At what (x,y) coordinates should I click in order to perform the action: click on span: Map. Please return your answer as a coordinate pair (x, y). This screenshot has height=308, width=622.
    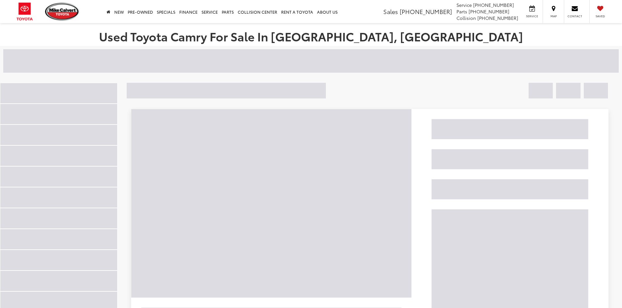
    Looking at the image, I should click on (553, 16).